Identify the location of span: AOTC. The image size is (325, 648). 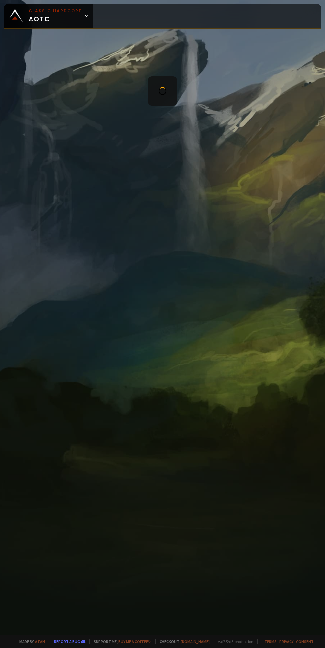
(55, 16).